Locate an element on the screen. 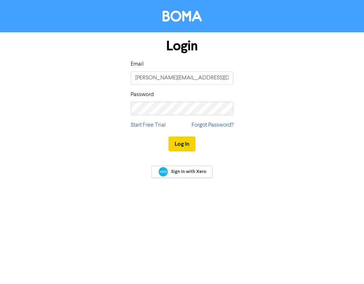  a: Forgot Password? is located at coordinates (213, 125).